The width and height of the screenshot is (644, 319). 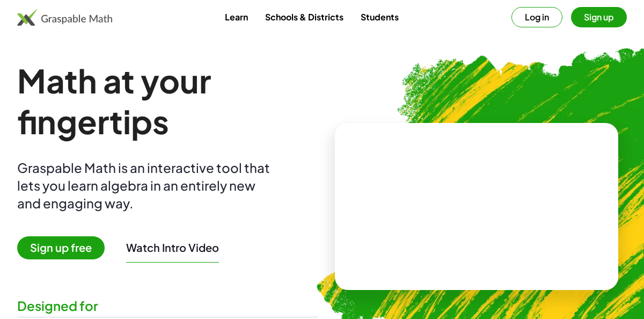 I want to click on span: Sign up free, so click(x=60, y=248).